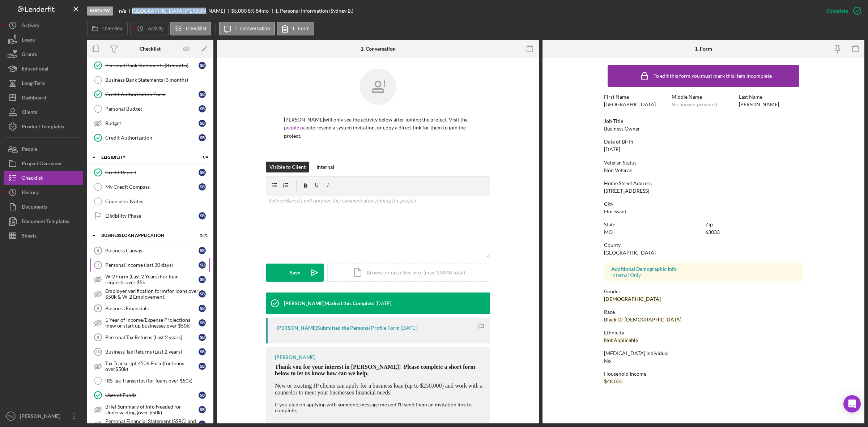 The image size is (868, 427). What do you see at coordinates (150, 280) in the screenshot?
I see `a: W-2 Form (Last 2 Years) For loan requests over $5kSB` at bounding box center [150, 280].